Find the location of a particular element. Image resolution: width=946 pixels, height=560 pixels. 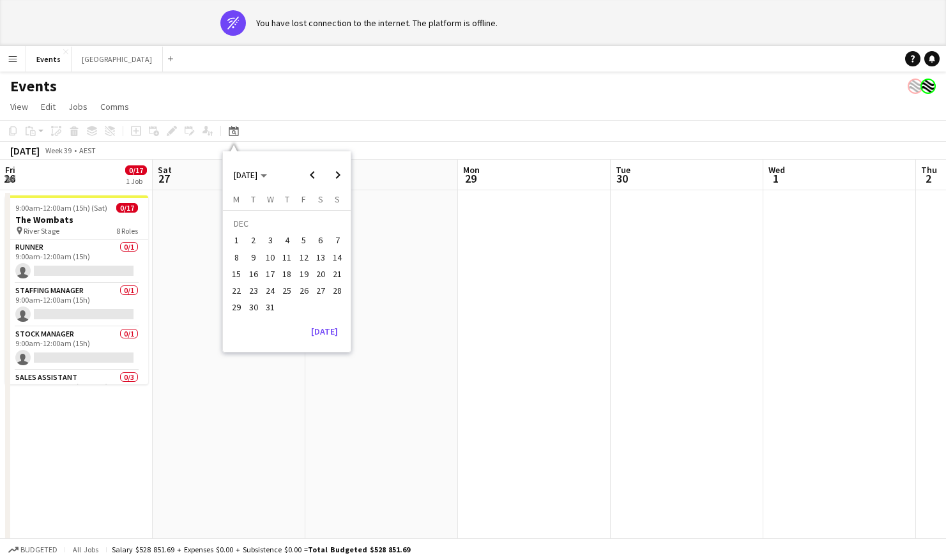

span: 14 is located at coordinates (337, 257).